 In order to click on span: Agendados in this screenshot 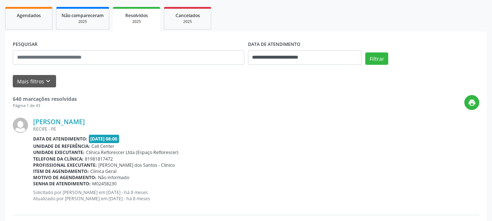, I will do `click(29, 15)`.